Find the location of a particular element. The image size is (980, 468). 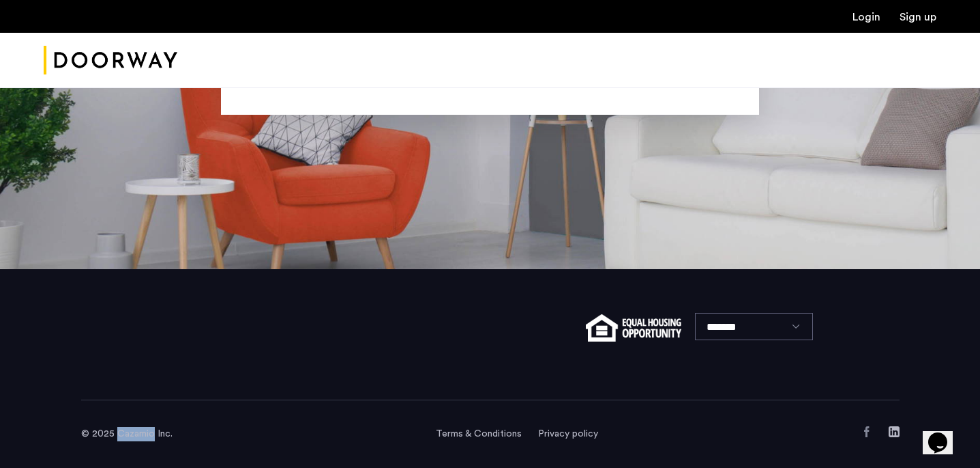

a: Facebook is located at coordinates (867, 431).